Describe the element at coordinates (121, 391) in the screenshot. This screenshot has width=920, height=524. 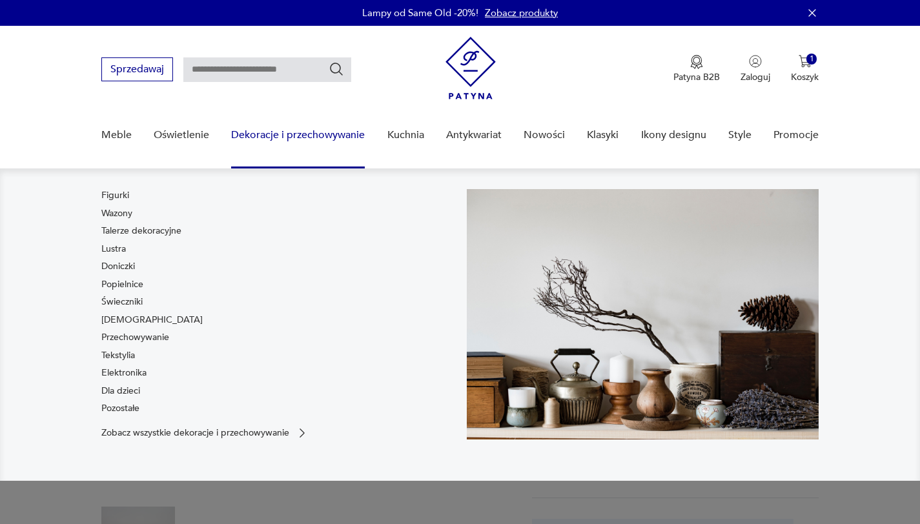
I see `a: Dla dzieci` at that location.